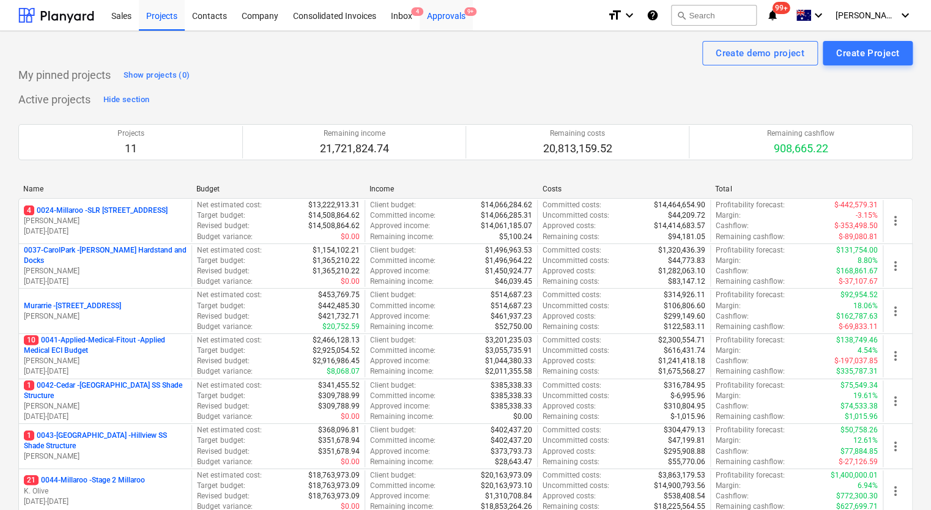 Image resolution: width=931 pixels, height=510 pixels. What do you see at coordinates (31, 480) in the screenshot?
I see `span: 21` at bounding box center [31, 480].